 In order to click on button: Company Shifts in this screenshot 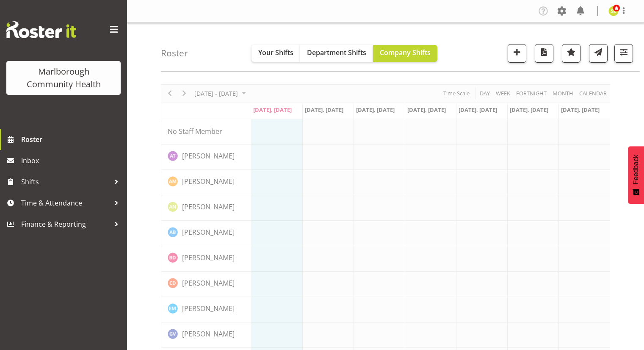, I will do `click(405, 53)`.